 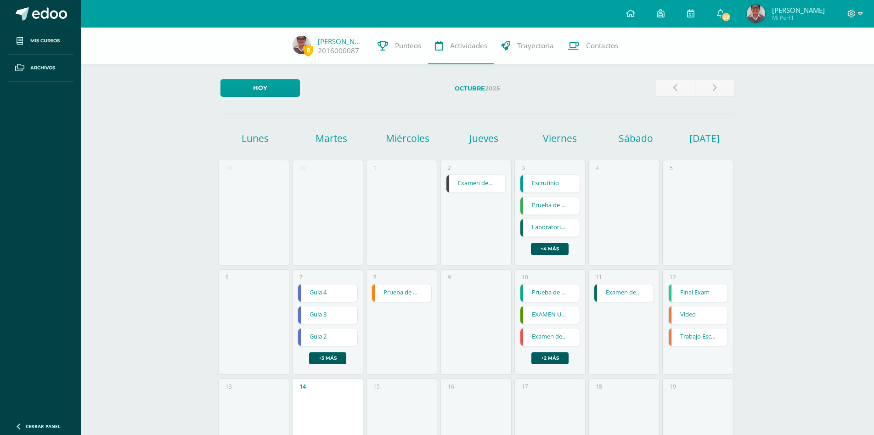 I want to click on span: Punteos, so click(x=408, y=45).